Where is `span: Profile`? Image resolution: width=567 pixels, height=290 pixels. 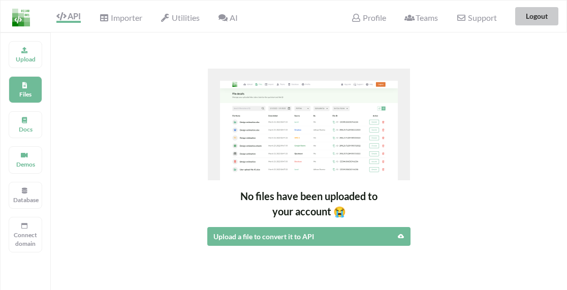
span: Profile is located at coordinates (368, 17).